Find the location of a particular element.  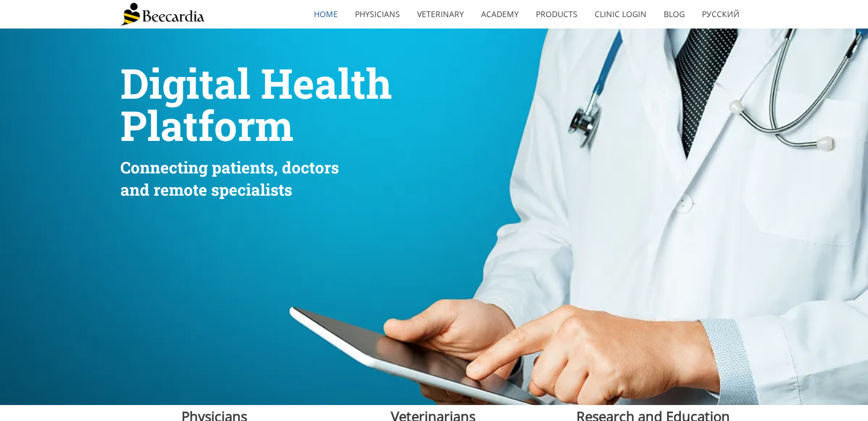

a: Products is located at coordinates (556, 14).